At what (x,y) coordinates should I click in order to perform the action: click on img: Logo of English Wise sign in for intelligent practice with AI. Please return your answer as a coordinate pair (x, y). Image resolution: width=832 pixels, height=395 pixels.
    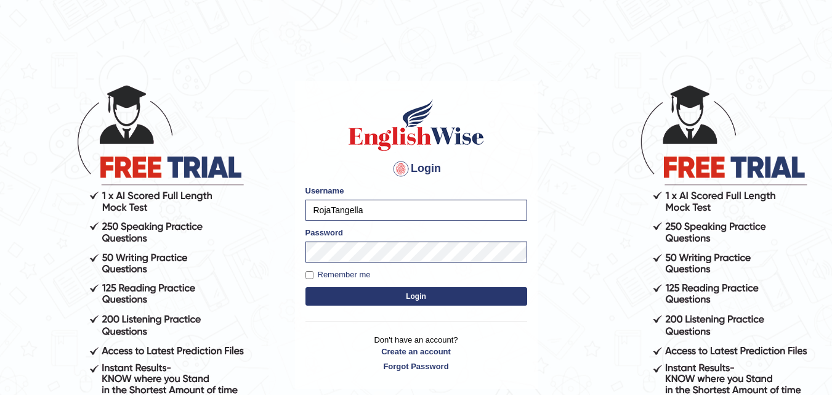
    Looking at the image, I should click on (416, 125).